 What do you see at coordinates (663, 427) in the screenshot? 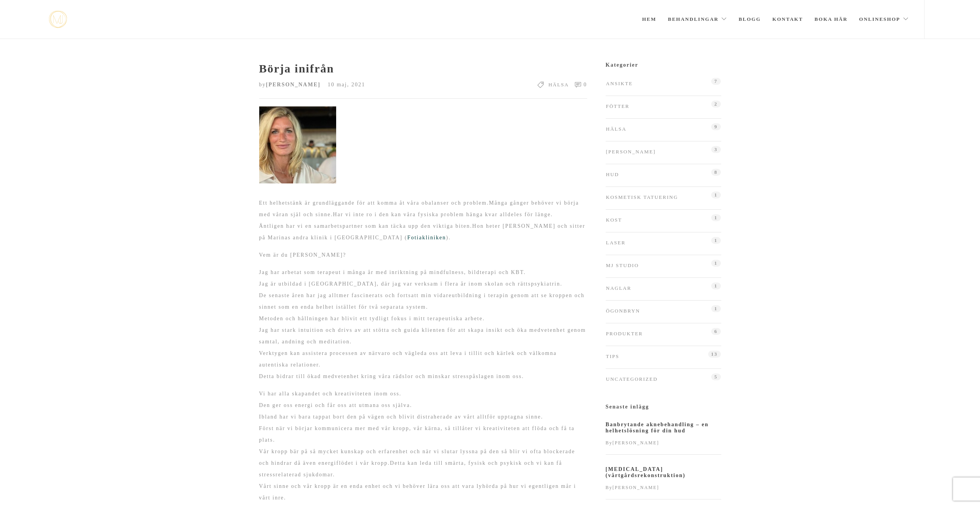
I see `h6: Banbrytande aknebehandling – en helhetslösning för din hud` at bounding box center [663, 427].